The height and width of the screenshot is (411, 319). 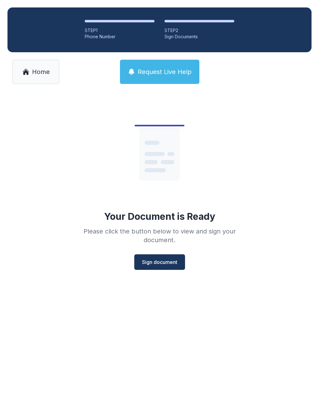 I want to click on div: Phone Number, so click(x=119, y=37).